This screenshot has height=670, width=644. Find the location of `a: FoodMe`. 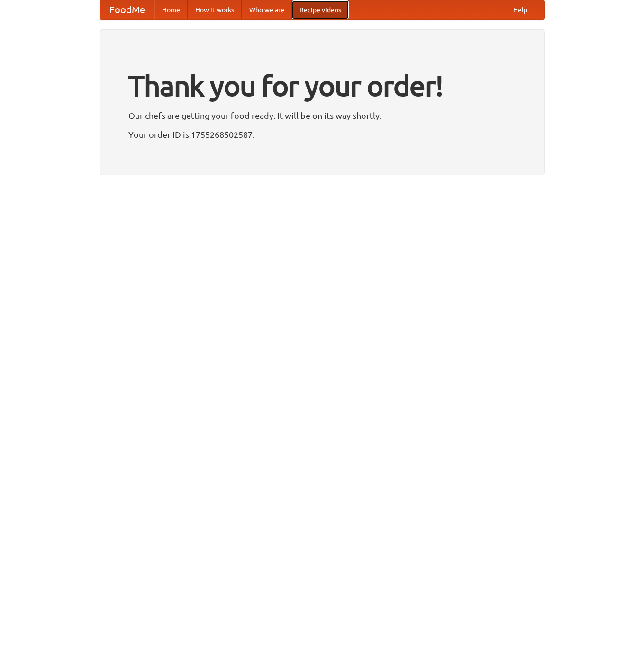

a: FoodMe is located at coordinates (127, 10).